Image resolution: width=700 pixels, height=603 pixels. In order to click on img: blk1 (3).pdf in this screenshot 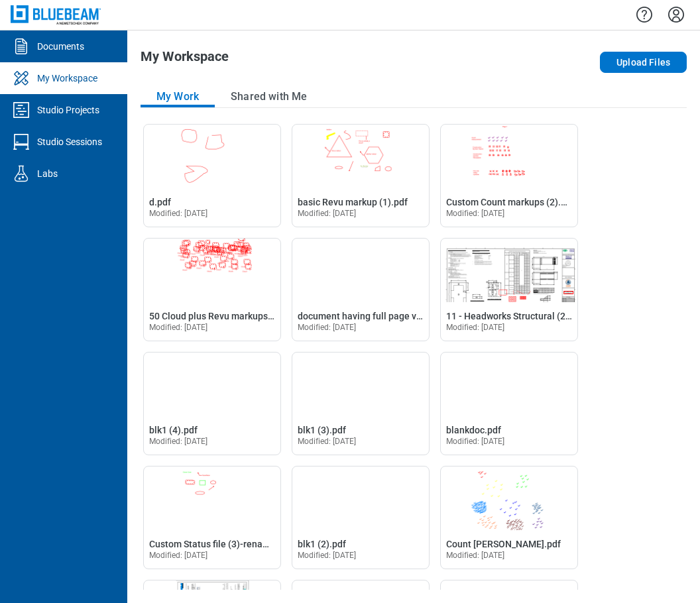, I will do `click(360, 385)`.